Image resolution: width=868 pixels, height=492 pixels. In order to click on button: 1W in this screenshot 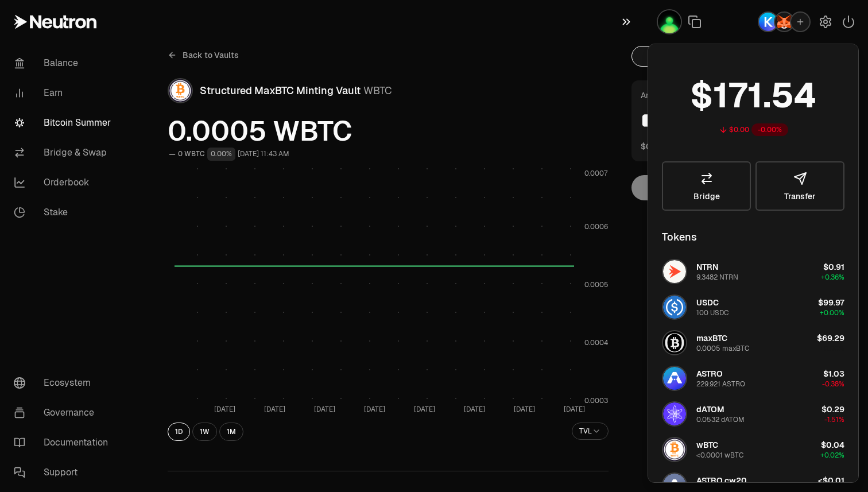, I will do `click(205, 432)`.